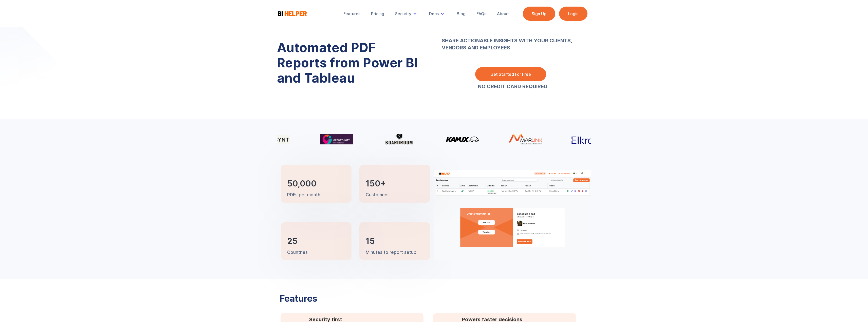  Describe the element at coordinates (503, 14) in the screenshot. I see `a: About` at that location.